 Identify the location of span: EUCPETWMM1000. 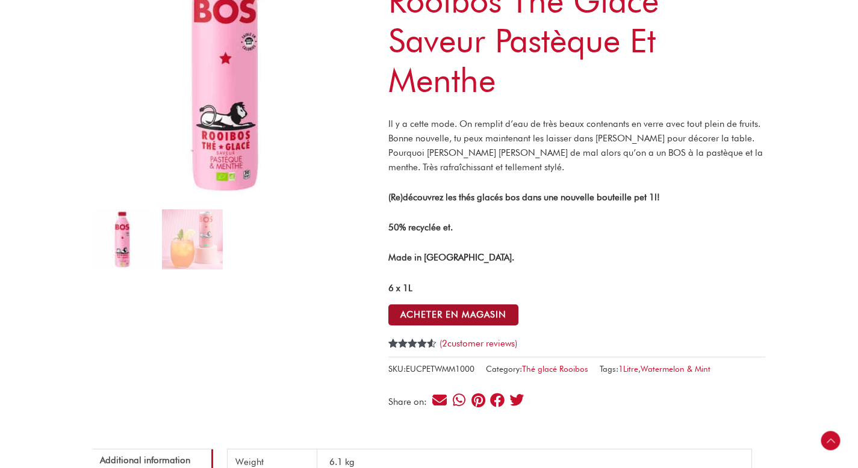
(440, 369).